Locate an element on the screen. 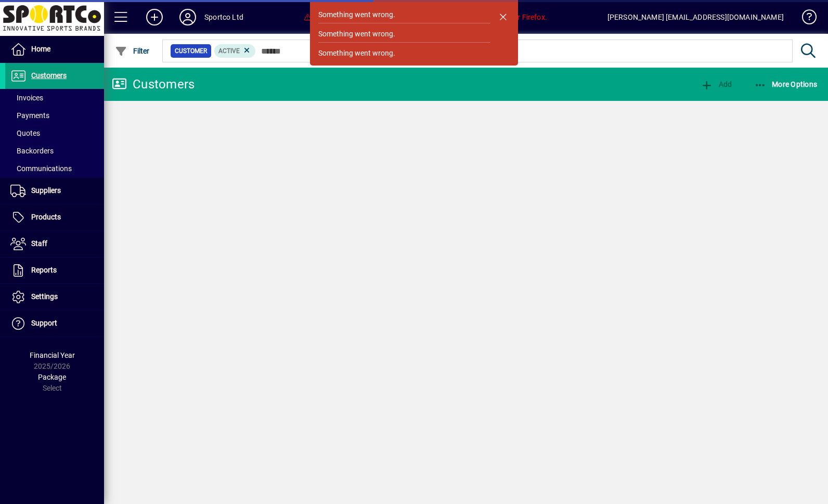 The width and height of the screenshot is (828, 504). span: Suppliers is located at coordinates (46, 190).